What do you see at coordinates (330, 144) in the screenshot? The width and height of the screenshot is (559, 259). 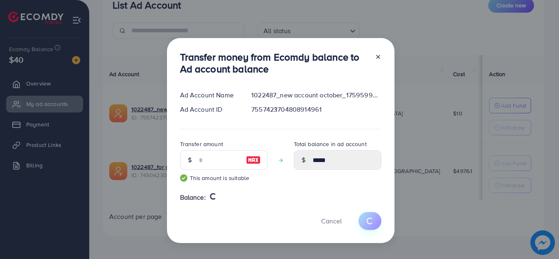 I see `label: Total balance in ad account` at bounding box center [330, 144].